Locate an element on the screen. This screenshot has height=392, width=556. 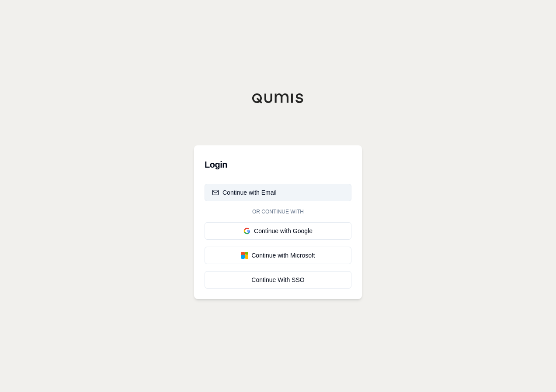
div: Continue with Microsoft is located at coordinates (278, 255).